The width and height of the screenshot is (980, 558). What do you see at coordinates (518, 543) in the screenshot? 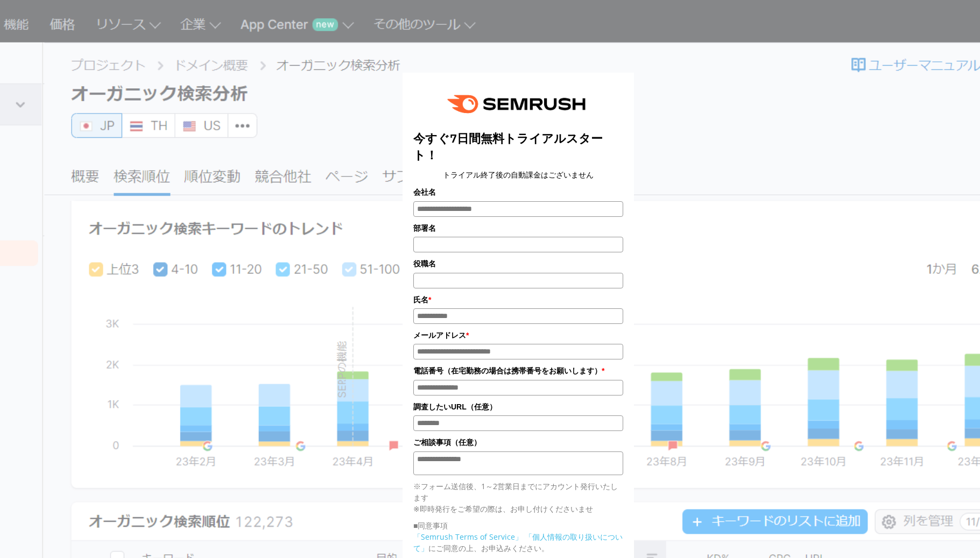
I see `a: 「個人情報の取り扱いについて」` at bounding box center [518, 543].